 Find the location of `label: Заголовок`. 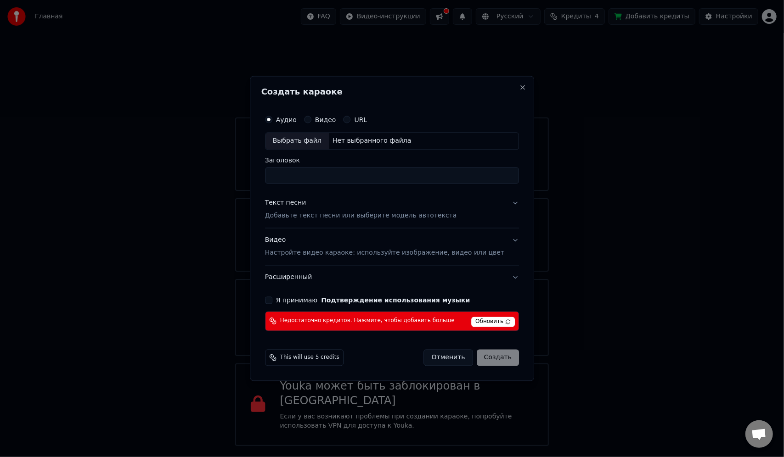

label: Заголовок is located at coordinates (392, 161).